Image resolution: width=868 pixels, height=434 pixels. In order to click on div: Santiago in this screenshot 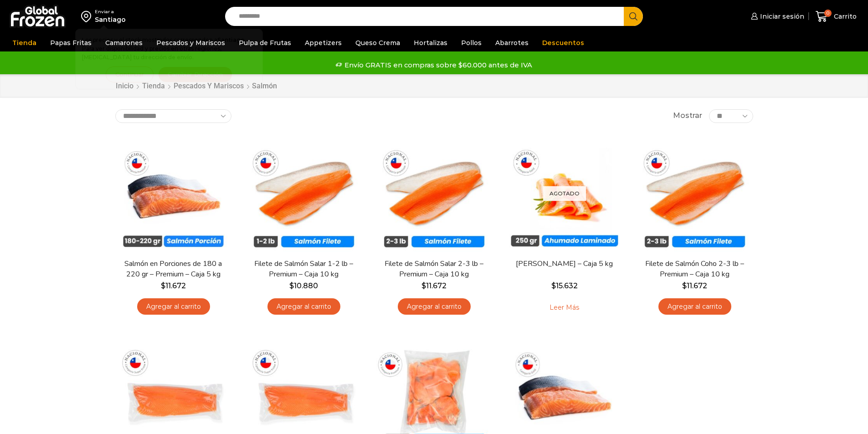, I will do `click(110, 20)`.